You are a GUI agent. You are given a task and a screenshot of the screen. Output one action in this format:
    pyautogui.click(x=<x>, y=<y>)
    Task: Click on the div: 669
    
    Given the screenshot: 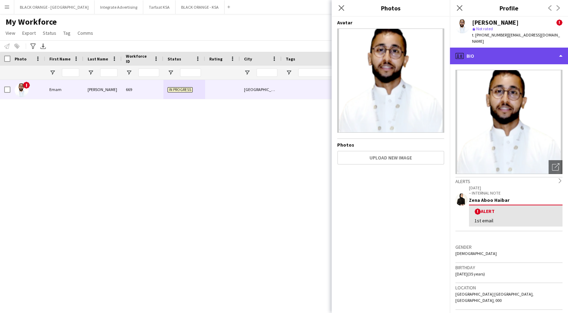 What is the action you would take?
    pyautogui.click(x=143, y=89)
    